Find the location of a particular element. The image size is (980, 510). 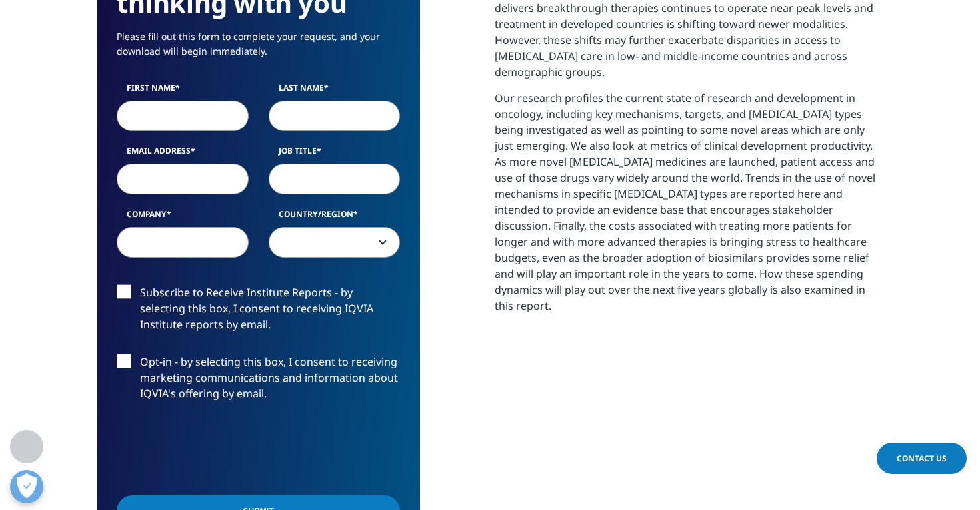

button: Open Preferences is located at coordinates (26, 487).